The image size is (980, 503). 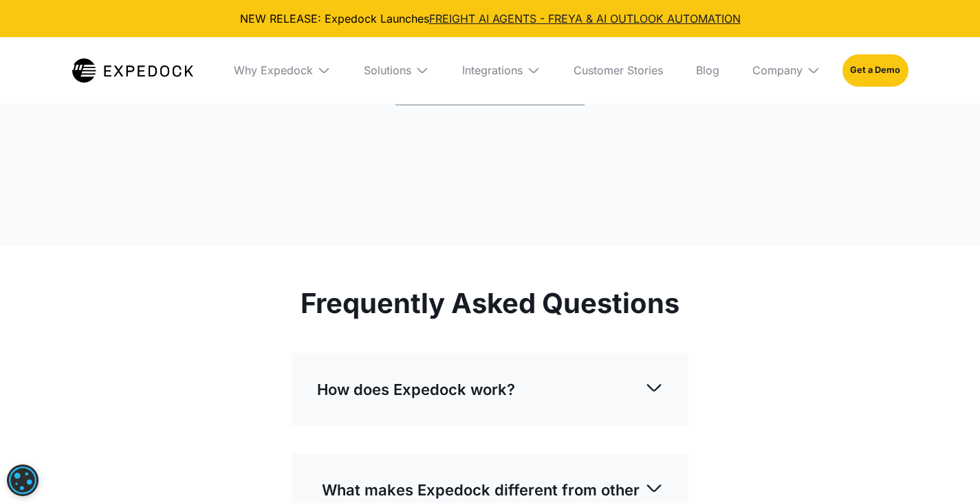 I want to click on h2: Frequently Asked Questions, so click(x=490, y=304).